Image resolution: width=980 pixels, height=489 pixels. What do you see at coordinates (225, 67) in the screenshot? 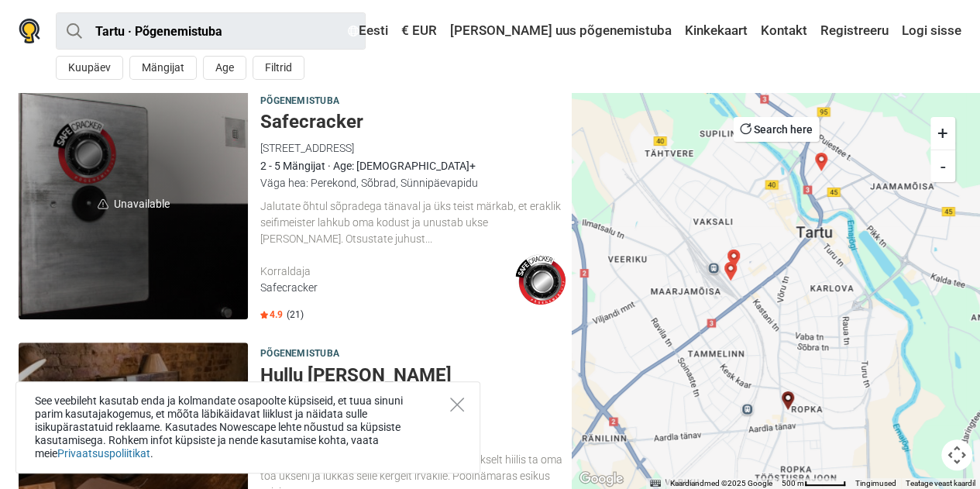
I see `button: Age` at bounding box center [225, 67].